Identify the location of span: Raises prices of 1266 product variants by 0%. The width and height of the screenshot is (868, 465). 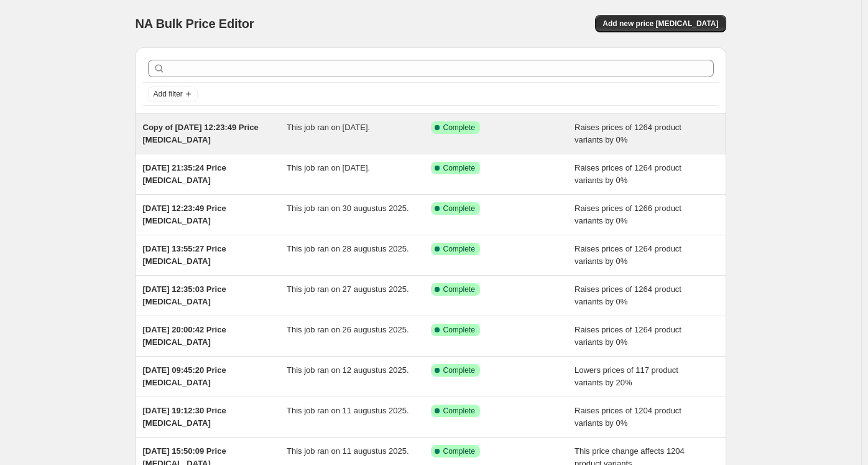
(629, 214).